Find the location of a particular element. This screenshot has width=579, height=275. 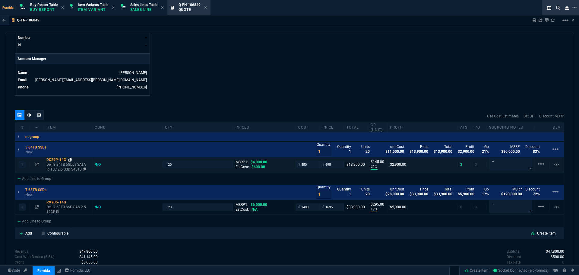

p: Revenue is located at coordinates (21, 251).